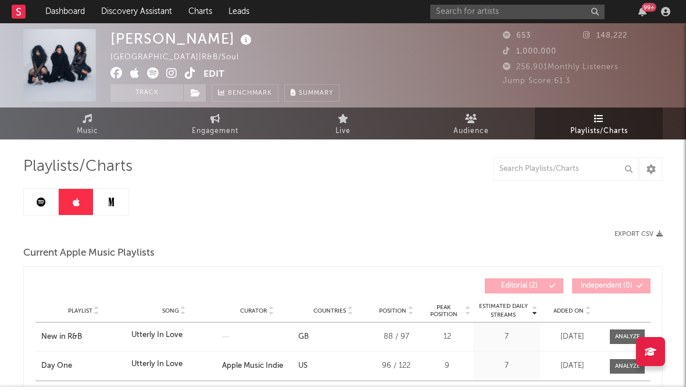 This screenshot has height=387, width=686. I want to click on span: Independent ( 0 ), so click(606, 286).